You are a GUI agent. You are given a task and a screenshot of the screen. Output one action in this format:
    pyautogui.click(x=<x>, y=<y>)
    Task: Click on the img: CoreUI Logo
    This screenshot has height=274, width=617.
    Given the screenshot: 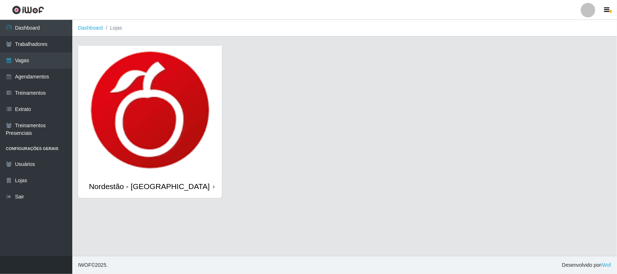 What is the action you would take?
    pyautogui.click(x=28, y=10)
    